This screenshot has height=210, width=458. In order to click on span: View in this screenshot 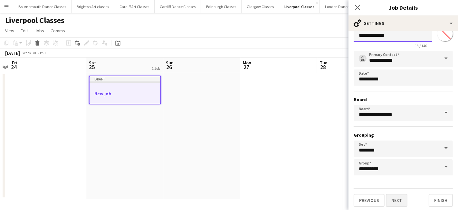, I will do `click(10, 31)`.